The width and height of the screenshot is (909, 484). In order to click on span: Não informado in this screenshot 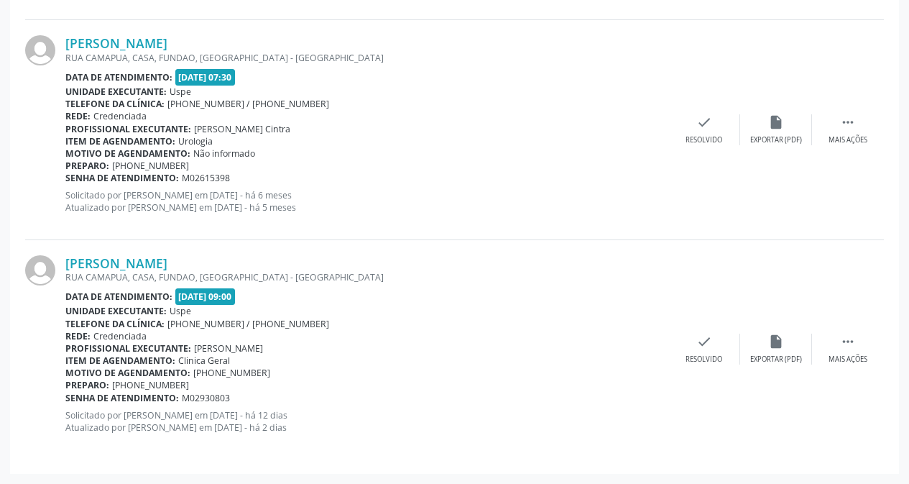, I will do `click(224, 153)`.